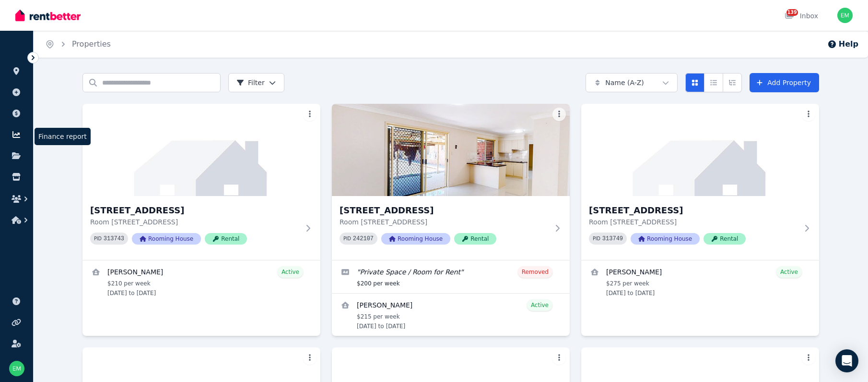  Describe the element at coordinates (48, 16) in the screenshot. I see `img: RentBetter` at that location.